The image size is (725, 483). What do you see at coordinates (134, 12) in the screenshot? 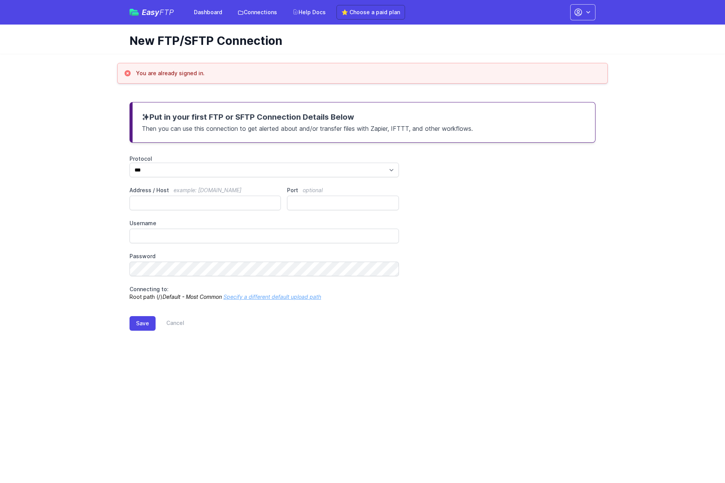
I see `img: easyftp_logo.png` at bounding box center [134, 12].